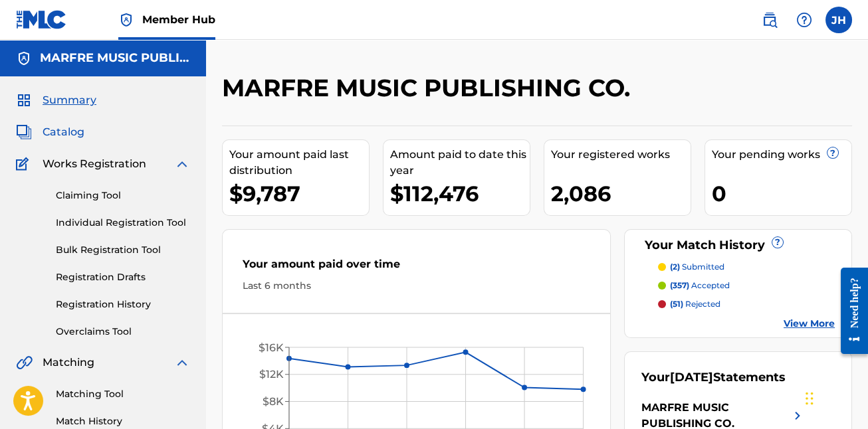 The image size is (868, 429). What do you see at coordinates (24, 132) in the screenshot?
I see `img: Catalog` at bounding box center [24, 132].